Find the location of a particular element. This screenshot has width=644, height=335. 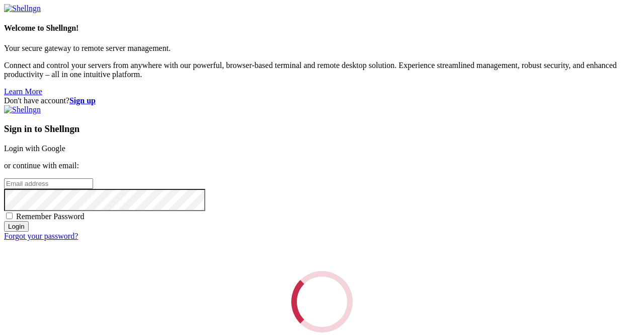

input: Remember Password is located at coordinates (9, 216).